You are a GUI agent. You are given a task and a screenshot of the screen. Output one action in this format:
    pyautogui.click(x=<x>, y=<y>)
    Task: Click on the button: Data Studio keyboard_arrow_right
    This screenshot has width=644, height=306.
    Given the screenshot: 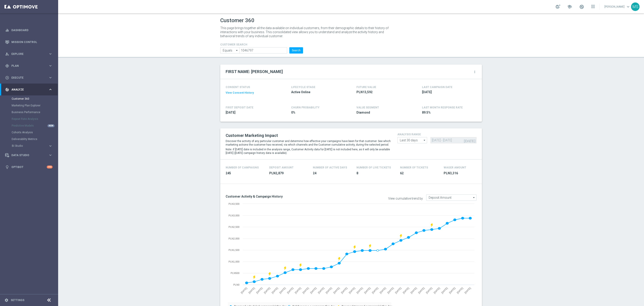 What is the action you would take?
    pyautogui.click(x=29, y=155)
    